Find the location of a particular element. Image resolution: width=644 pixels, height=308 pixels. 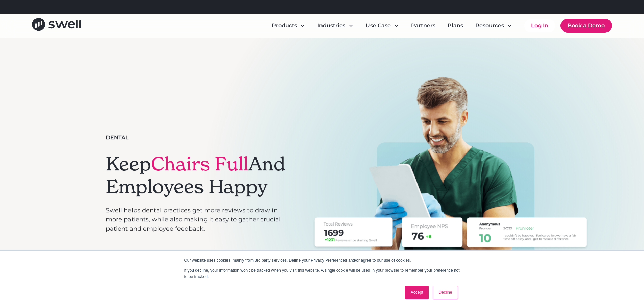

p: Swell helps dental practices get more reviews to draw in more patients, while also making it easy... is located at coordinates (197, 219).